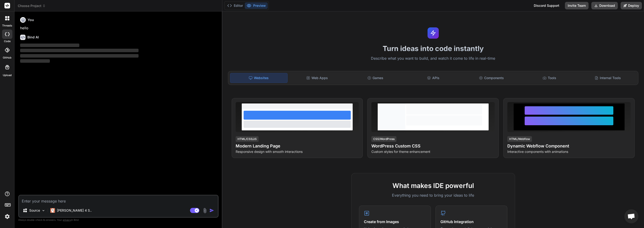 This screenshot has height=228, width=644. I want to click on p: Custom styles for theme enhancement, so click(433, 152).